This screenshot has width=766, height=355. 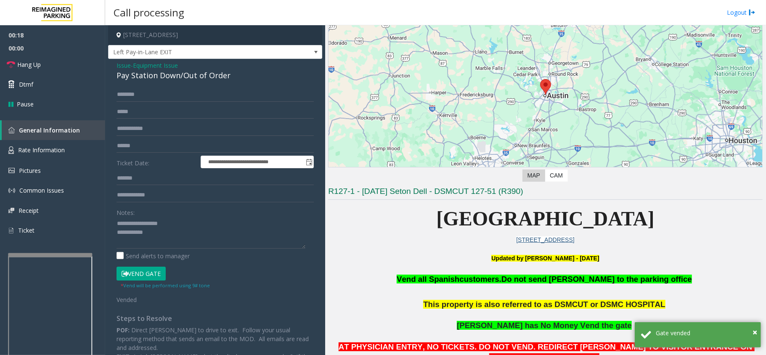 I want to click on span: Toggle popup, so click(x=309, y=162).